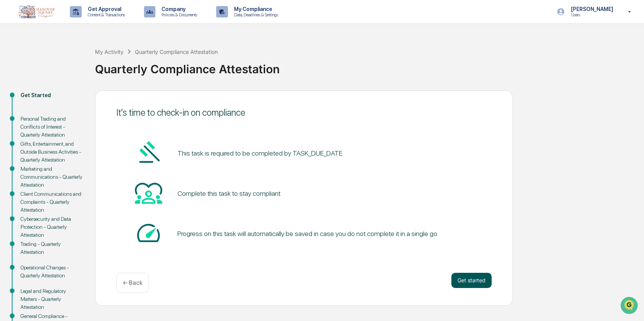 The width and height of the screenshot is (644, 321). I want to click on span: Attestations, so click(78, 99).